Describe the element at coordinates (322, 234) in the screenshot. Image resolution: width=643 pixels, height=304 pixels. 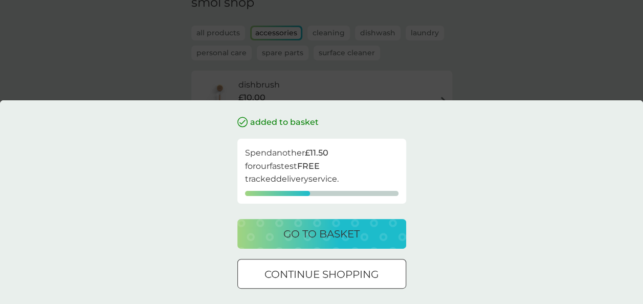
I see `button: go to basket` at that location.